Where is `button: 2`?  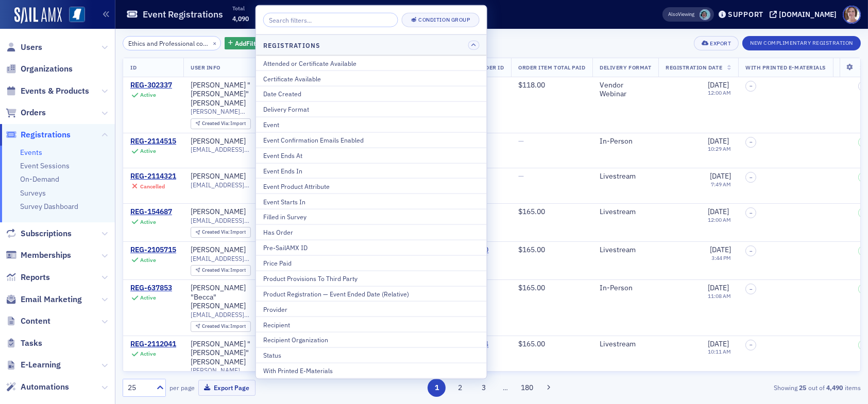 button: 2 is located at coordinates (460, 388).